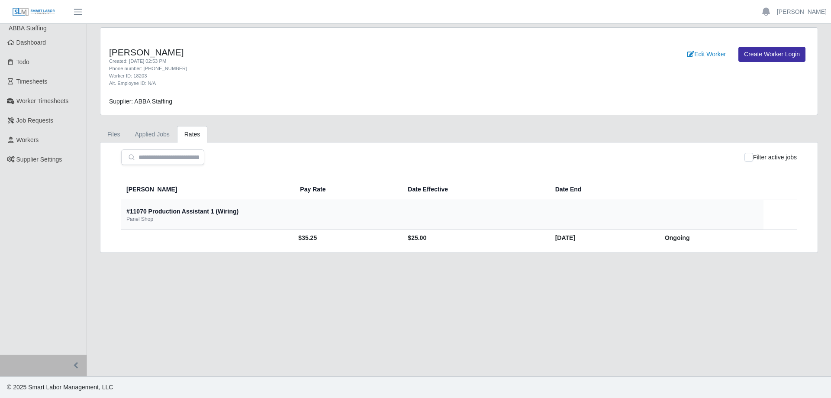 The image size is (831, 398). What do you see at coordinates (23, 62) in the screenshot?
I see `span: Todo` at bounding box center [23, 62].